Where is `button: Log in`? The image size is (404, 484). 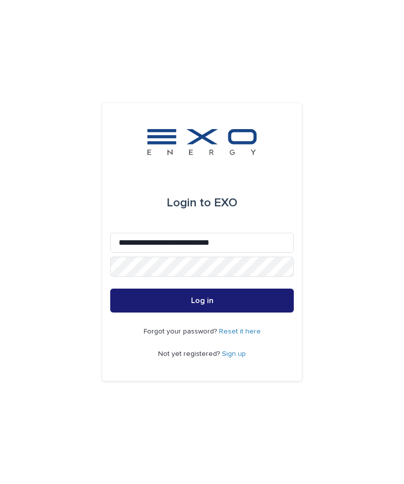
button: Log in is located at coordinates (202, 301).